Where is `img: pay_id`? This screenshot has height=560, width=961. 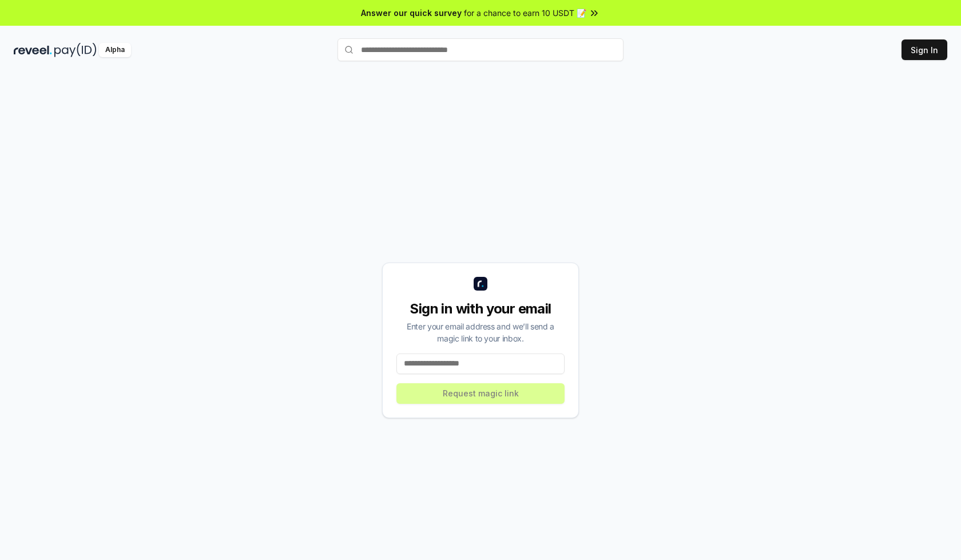
img: pay_id is located at coordinates (76, 49).